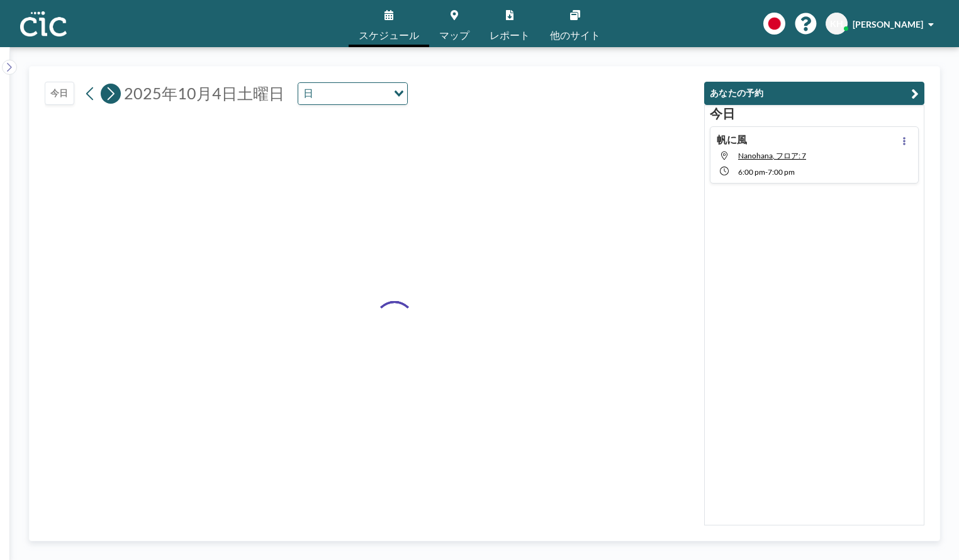  What do you see at coordinates (772, 155) in the screenshot?
I see `span: Nanohana, フロア: 7` at bounding box center [772, 155].